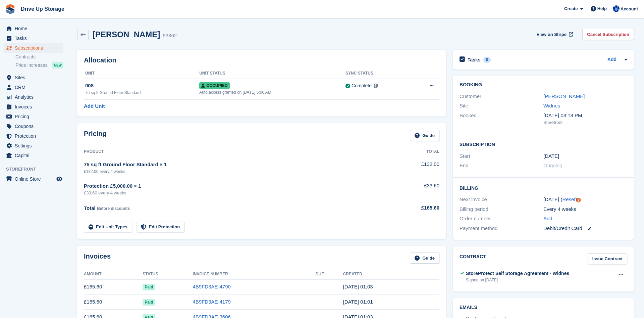  What do you see at coordinates (501, 97) in the screenshot?
I see `div: Customer` at bounding box center [501, 97].